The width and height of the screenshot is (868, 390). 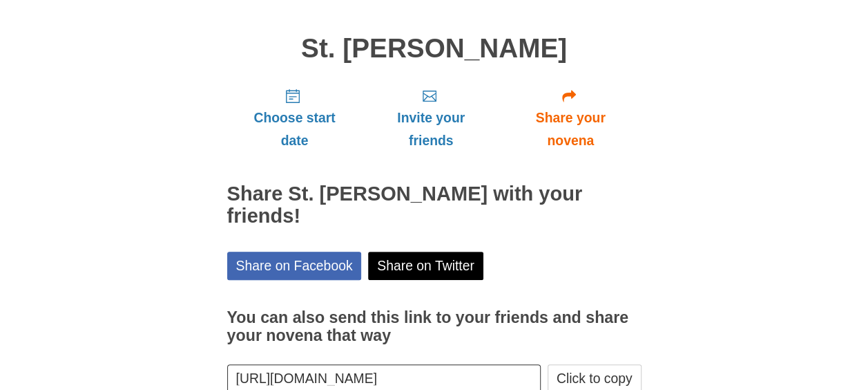 I want to click on a: Share your novena, so click(x=570, y=117).